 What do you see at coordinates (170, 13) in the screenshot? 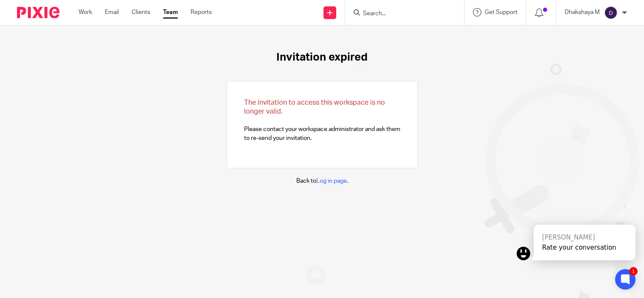
I see `a: Team` at bounding box center [170, 13].